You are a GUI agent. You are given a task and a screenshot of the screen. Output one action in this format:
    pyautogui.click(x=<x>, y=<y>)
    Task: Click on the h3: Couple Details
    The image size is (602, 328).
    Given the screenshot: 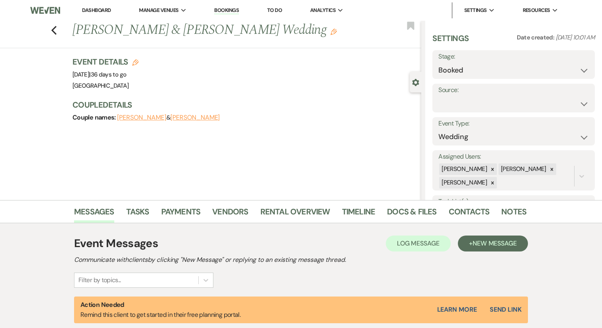 What is the action you would take?
    pyautogui.click(x=243, y=105)
    